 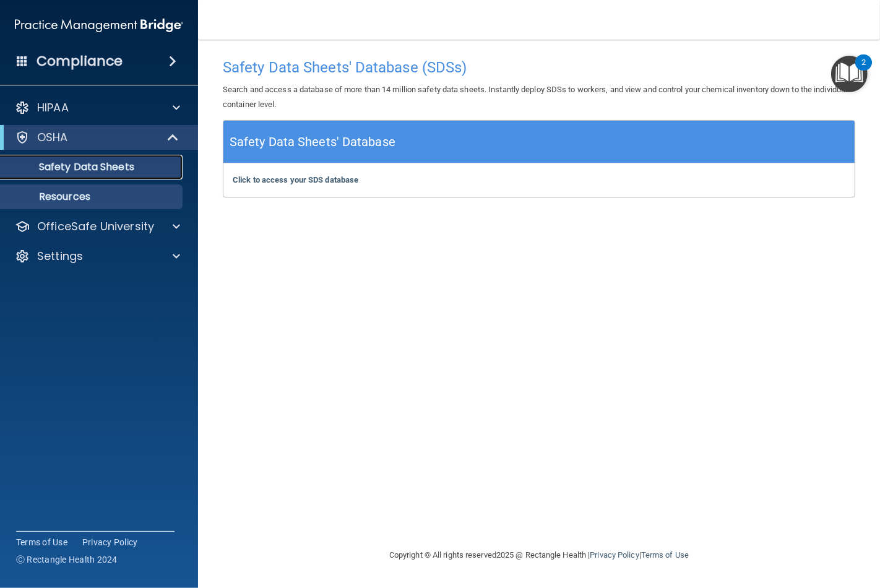 I want to click on h4: Safety Data Sheets' Database (SDSs), so click(x=539, y=68).